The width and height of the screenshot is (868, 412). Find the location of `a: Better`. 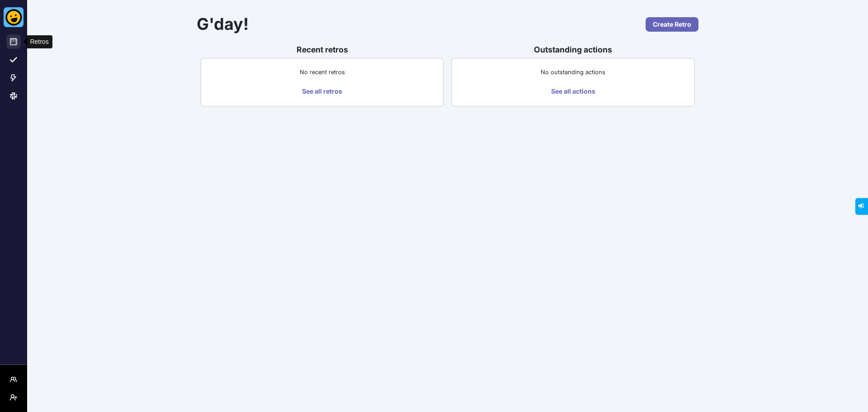

a: Better is located at coordinates (13, 17).